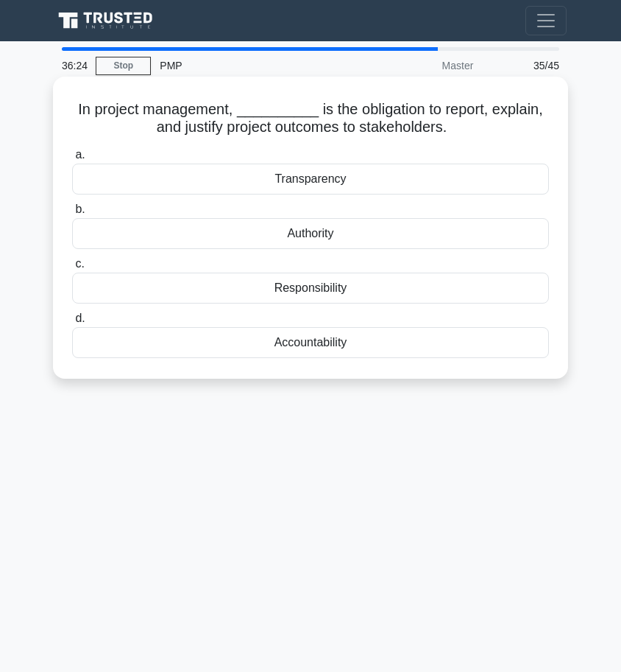  I want to click on a: Stop, so click(123, 66).